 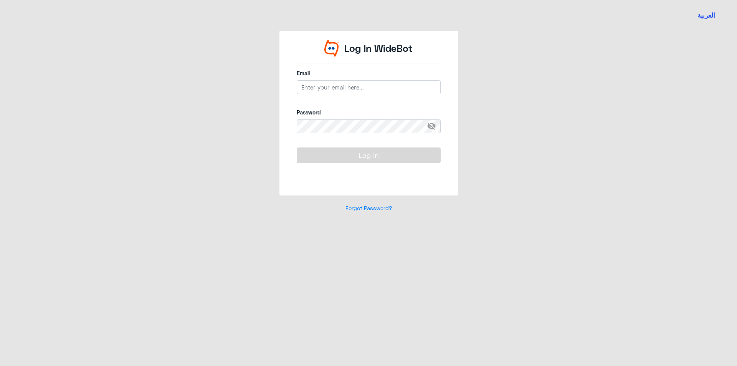 I want to click on label: Email, so click(x=368, y=73).